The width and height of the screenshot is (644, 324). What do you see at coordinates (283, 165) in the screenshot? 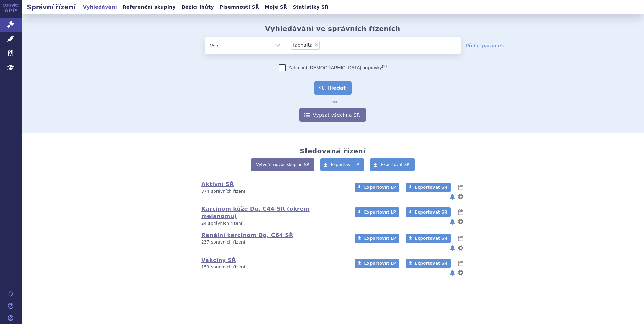
I see `a: Vytvořit novou skupinu SŘ` at bounding box center [283, 165].